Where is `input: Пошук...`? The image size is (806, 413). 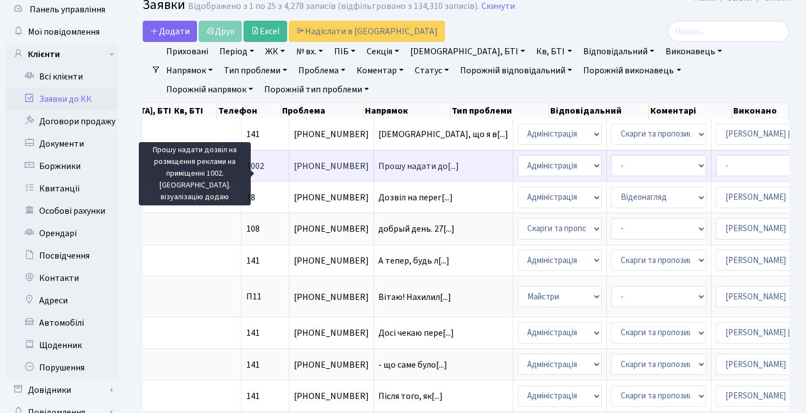
input: Пошук... is located at coordinates (728, 31).